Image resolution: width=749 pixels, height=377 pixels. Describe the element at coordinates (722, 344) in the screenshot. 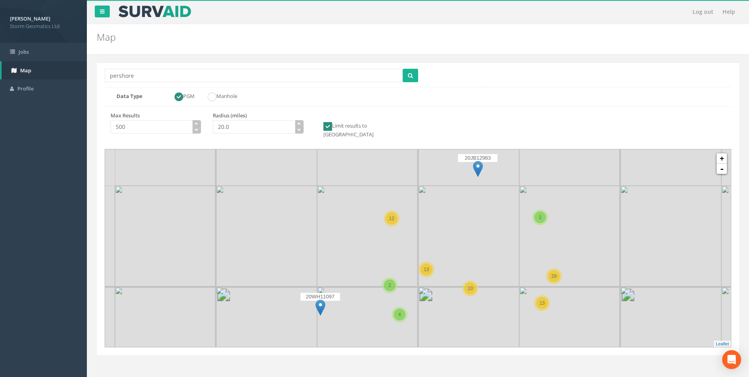

I see `a: Leaflet` at that location.